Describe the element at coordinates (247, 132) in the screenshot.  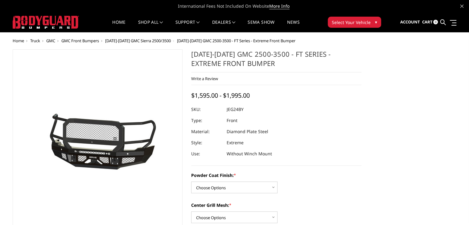
I see `dd: Diamond Plate Steel` at that location.